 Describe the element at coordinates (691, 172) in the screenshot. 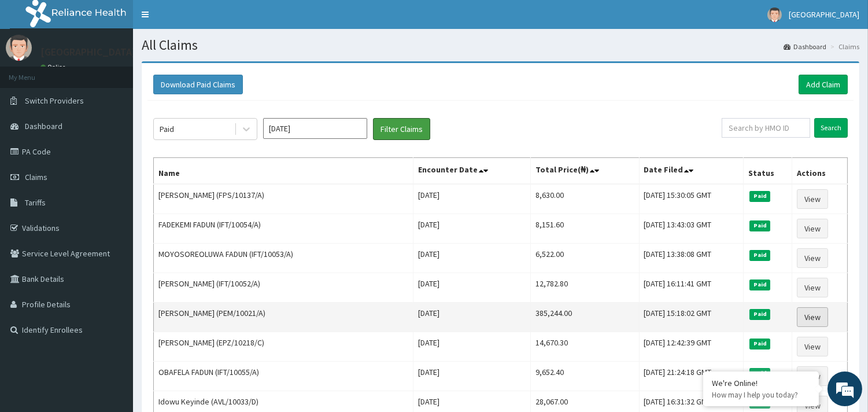

I see `th: Date Filed` at that location.